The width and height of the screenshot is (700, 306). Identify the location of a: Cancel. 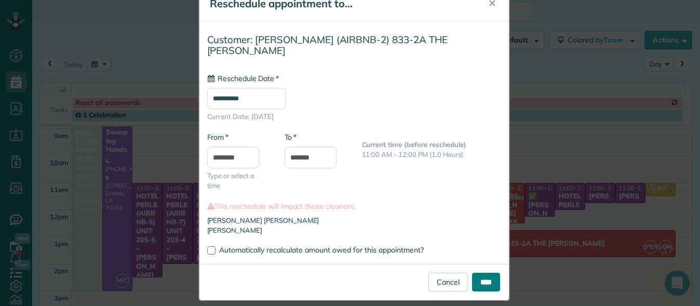
(448, 282).